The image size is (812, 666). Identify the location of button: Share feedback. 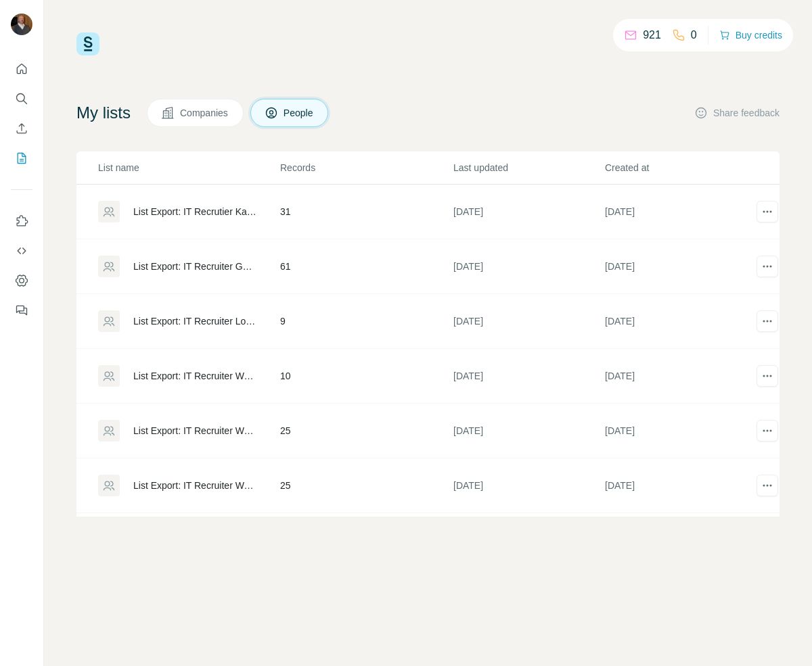
(737, 113).